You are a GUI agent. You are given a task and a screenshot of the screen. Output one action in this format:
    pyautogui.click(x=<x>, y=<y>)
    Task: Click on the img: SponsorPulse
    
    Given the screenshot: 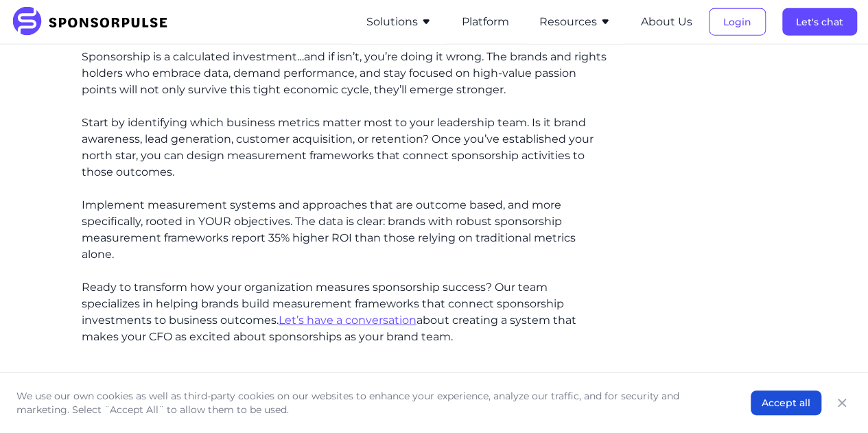 What is the action you would take?
    pyautogui.click(x=94, y=22)
    